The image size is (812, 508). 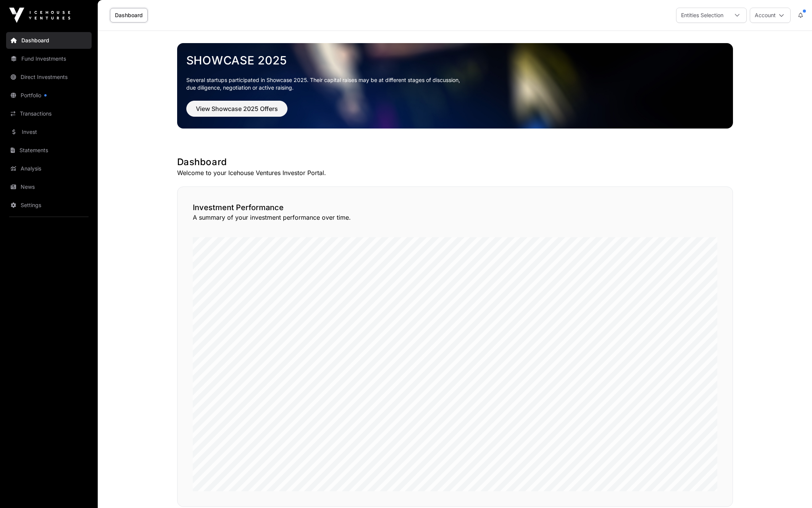 I want to click on h2: Investment Performance, so click(x=455, y=208).